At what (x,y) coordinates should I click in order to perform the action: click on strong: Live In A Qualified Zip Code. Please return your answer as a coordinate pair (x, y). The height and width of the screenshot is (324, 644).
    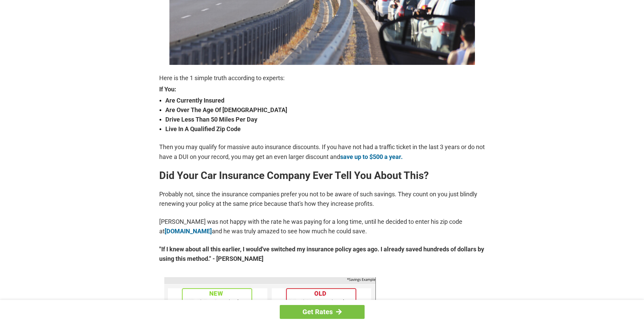
    Looking at the image, I should click on (325, 129).